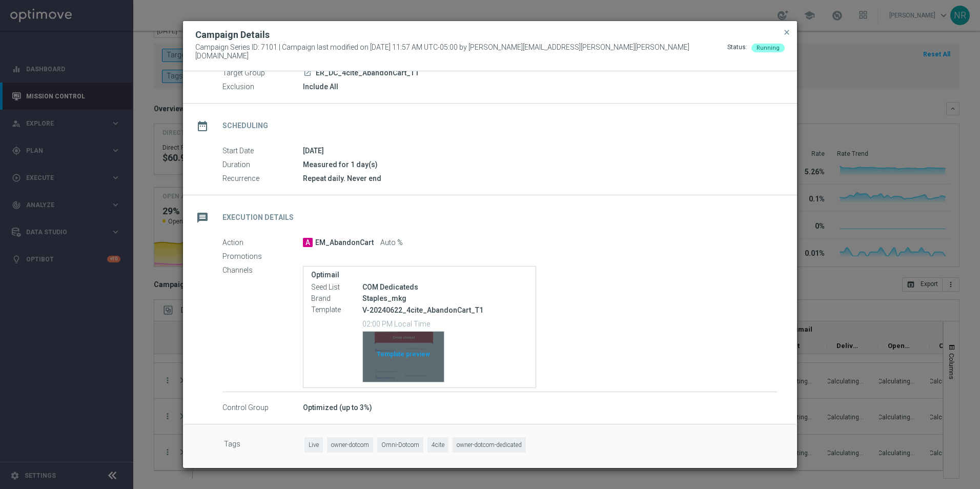  Describe the element at coordinates (308, 73) in the screenshot. I see `a: launch` at that location.